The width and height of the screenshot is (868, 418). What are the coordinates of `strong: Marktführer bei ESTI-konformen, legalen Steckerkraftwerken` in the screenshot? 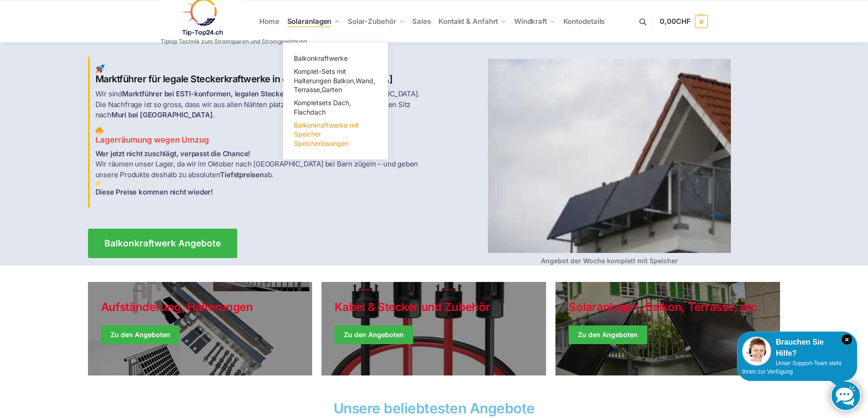 It's located at (224, 93).